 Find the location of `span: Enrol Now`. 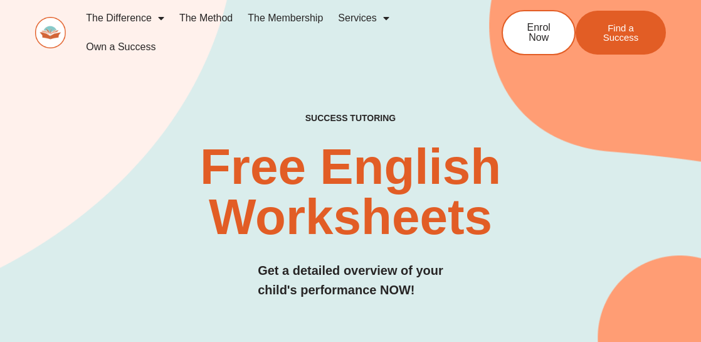

span: Enrol Now is located at coordinates (538, 33).